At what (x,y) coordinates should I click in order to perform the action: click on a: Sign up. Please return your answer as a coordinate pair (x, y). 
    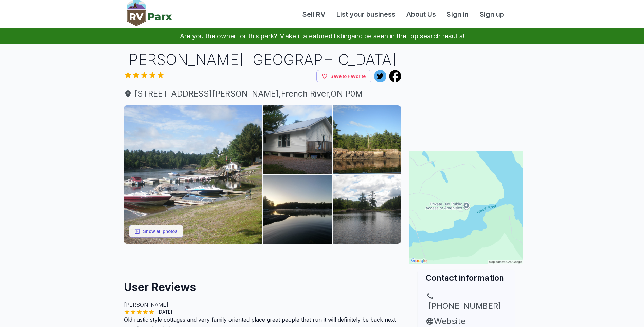
    Looking at the image, I should click on (492, 14).